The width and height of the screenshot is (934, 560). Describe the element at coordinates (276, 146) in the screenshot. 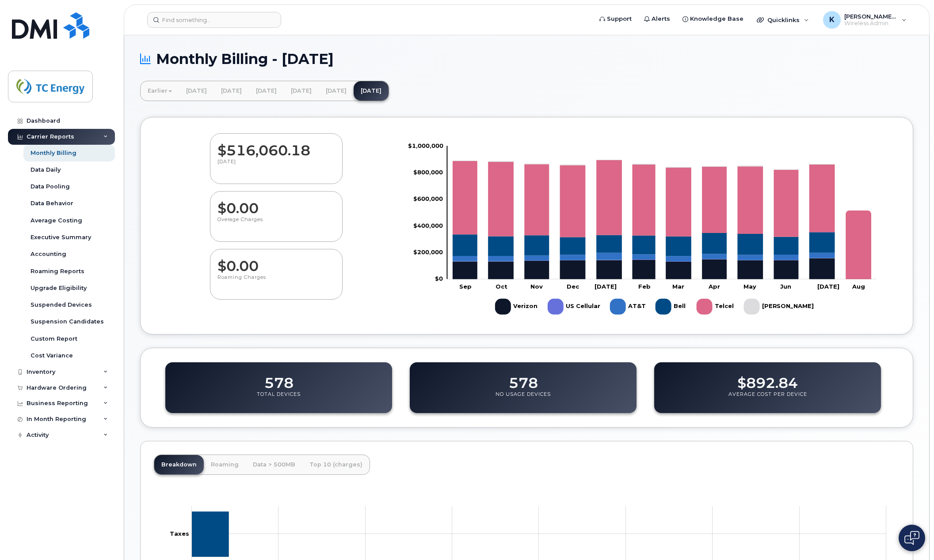

I see `dd: $516,060.18` at that location.